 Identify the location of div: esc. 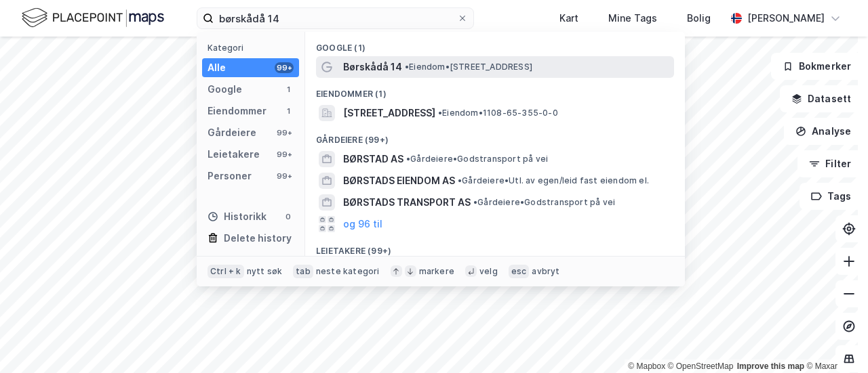
(519, 272).